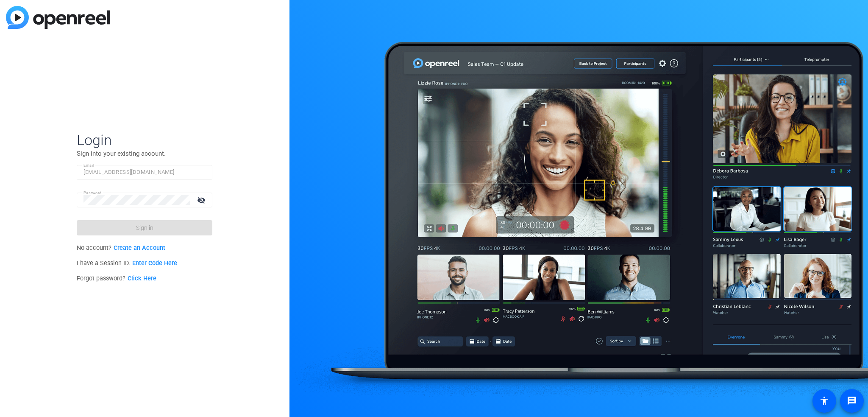 The width and height of the screenshot is (868, 417). What do you see at coordinates (852, 401) in the screenshot?
I see `mat-icon: message` at bounding box center [852, 401].